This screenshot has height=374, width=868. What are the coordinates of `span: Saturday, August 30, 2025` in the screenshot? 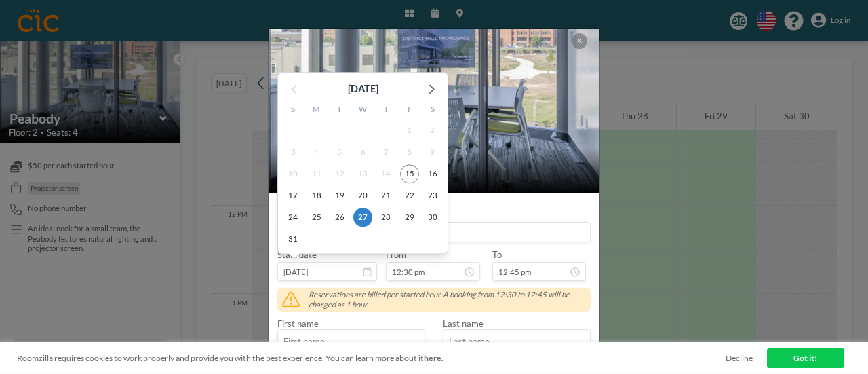 It's located at (433, 217).